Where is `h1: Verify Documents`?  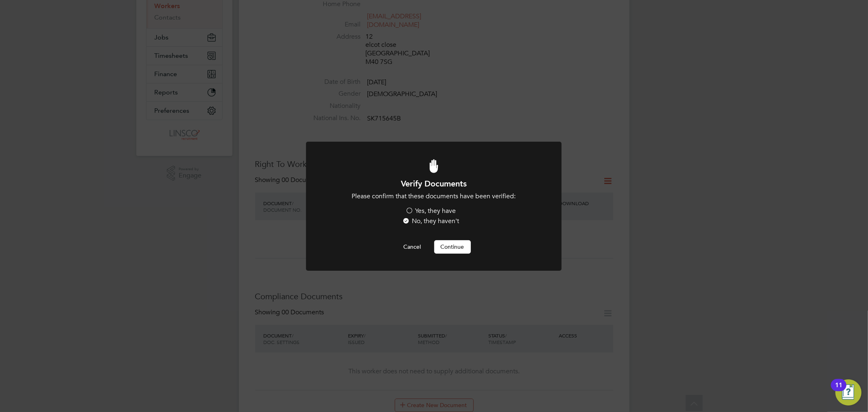 h1: Verify Documents is located at coordinates (434, 184).